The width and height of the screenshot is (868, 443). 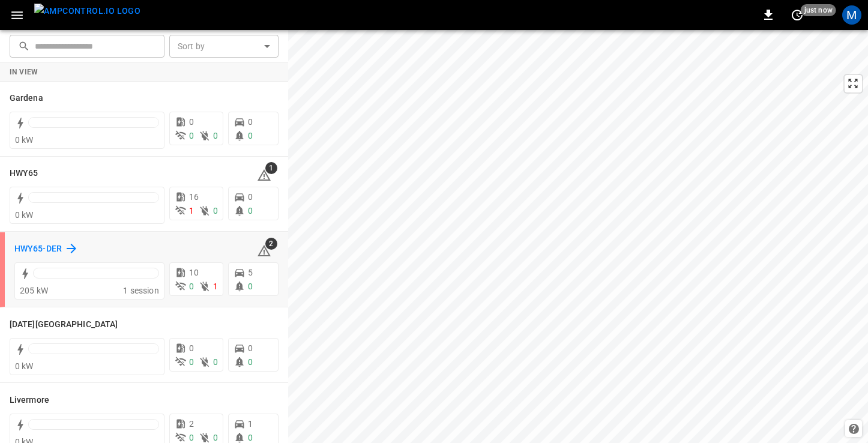 What do you see at coordinates (38, 249) in the screenshot?
I see `h6: HWY65-DER` at bounding box center [38, 249].